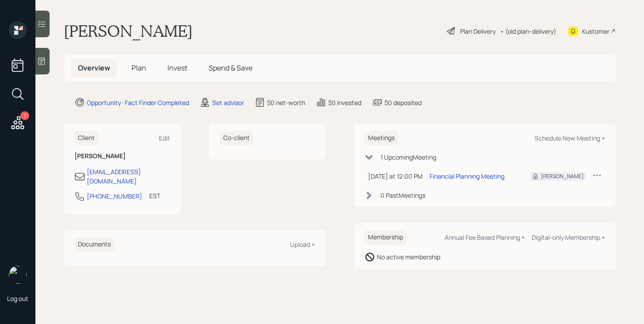 The width and height of the screenshot is (644, 324). Describe the element at coordinates (86, 138) in the screenshot. I see `h6: Client` at that location.